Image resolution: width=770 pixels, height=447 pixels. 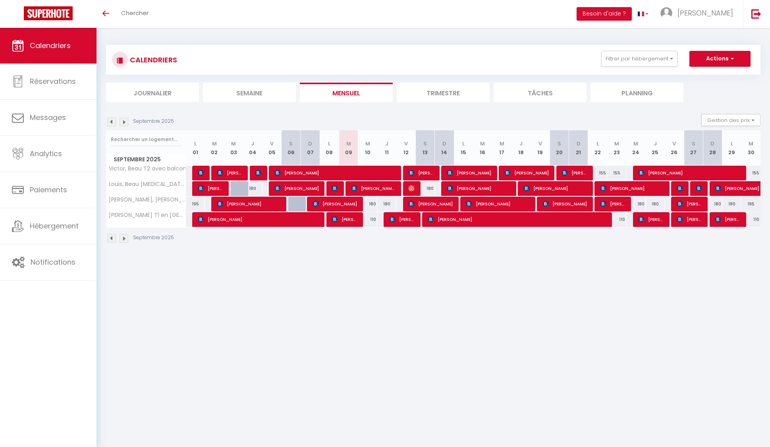 I want to click on th: 28, so click(x=713, y=148).